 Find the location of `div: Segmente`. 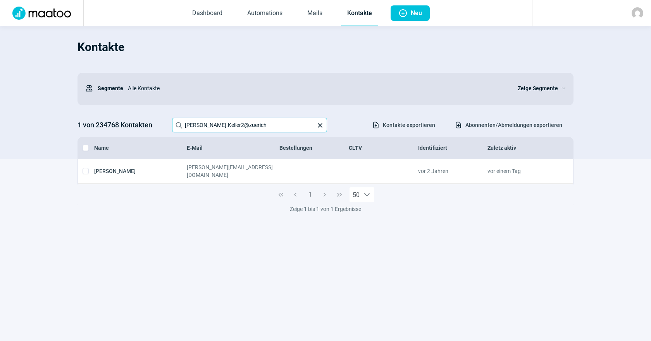

div: Segmente is located at coordinates (104, 88).